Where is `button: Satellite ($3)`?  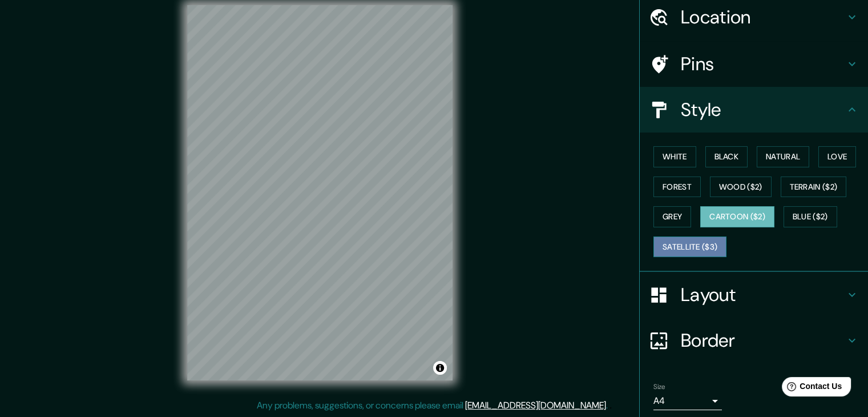 button: Satellite ($3) is located at coordinates (690, 247).